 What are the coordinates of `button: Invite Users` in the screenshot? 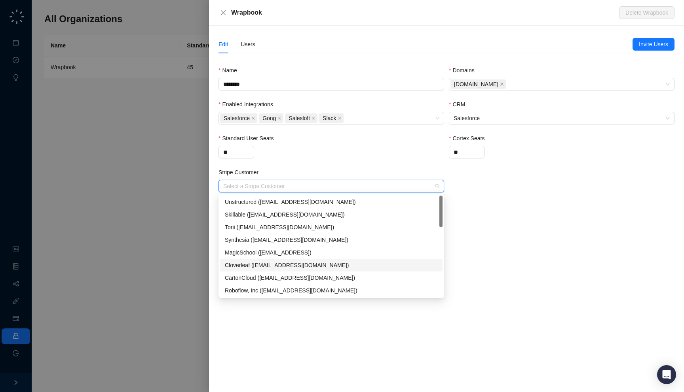 It's located at (653, 44).